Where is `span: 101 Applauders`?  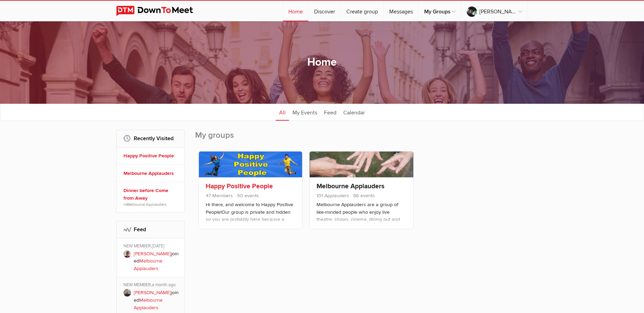 span: 101 Applauders is located at coordinates (332, 195).